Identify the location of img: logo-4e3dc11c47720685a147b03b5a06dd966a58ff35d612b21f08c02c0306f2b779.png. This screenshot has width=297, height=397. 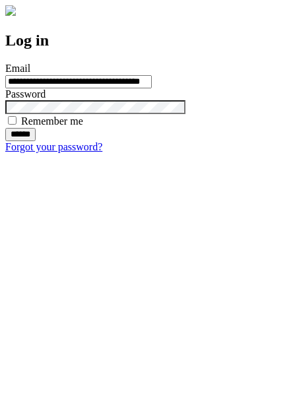
(11, 11).